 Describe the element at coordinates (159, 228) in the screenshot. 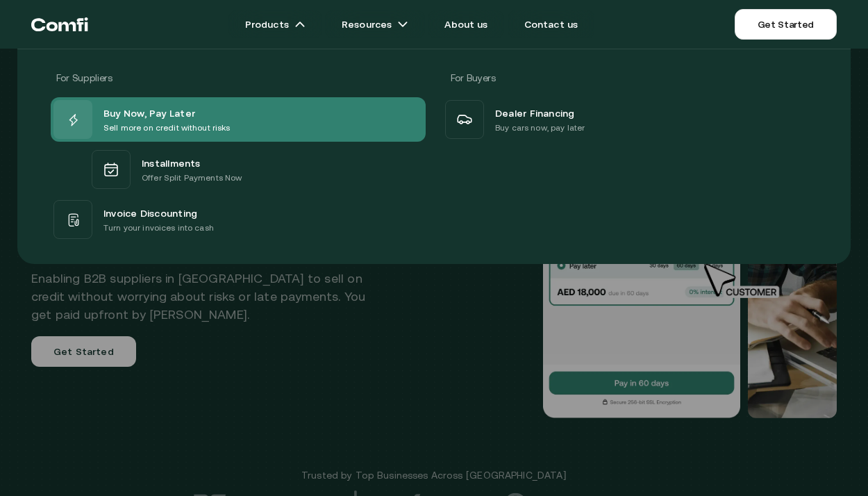

I see `p: Turn your invoices into cash` at that location.